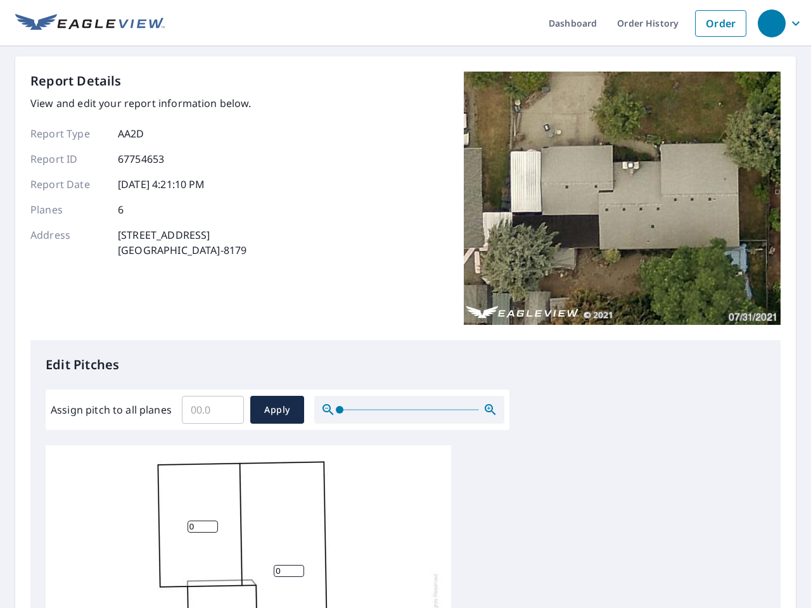  What do you see at coordinates (90, 23) in the screenshot?
I see `img: EV Logo` at bounding box center [90, 23].